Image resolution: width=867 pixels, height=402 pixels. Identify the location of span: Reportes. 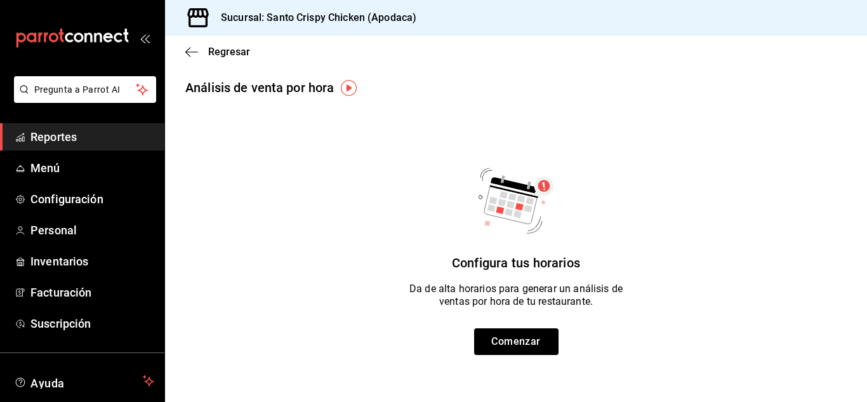
(92, 137).